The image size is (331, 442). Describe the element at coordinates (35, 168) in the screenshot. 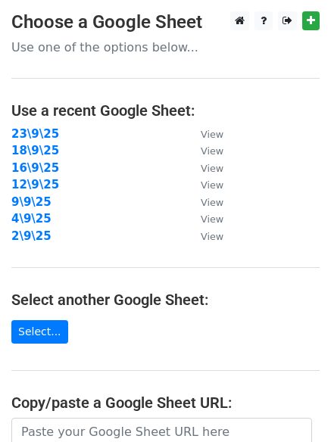

I see `a: 16\9\25` at that location.